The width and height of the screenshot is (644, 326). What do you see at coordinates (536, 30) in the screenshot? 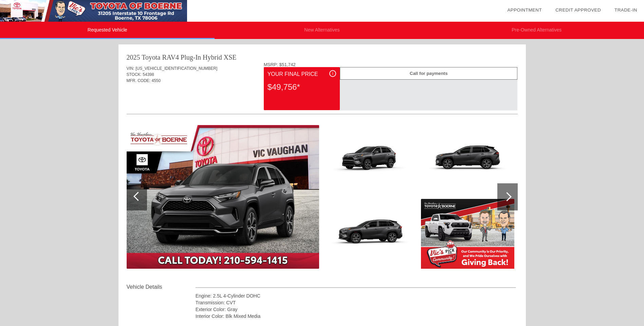
I see `li: Pre-Owned Alternatives` at bounding box center [536, 30].